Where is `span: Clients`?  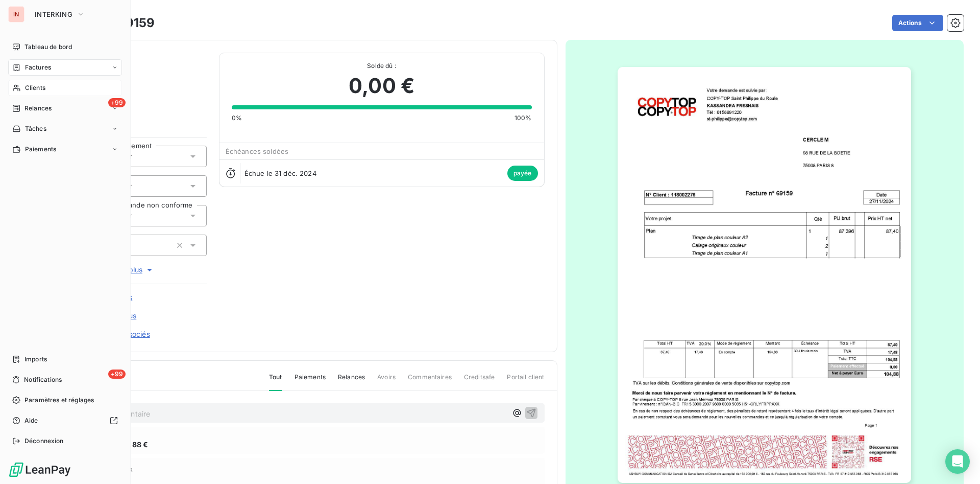 span: Clients is located at coordinates (35, 88).